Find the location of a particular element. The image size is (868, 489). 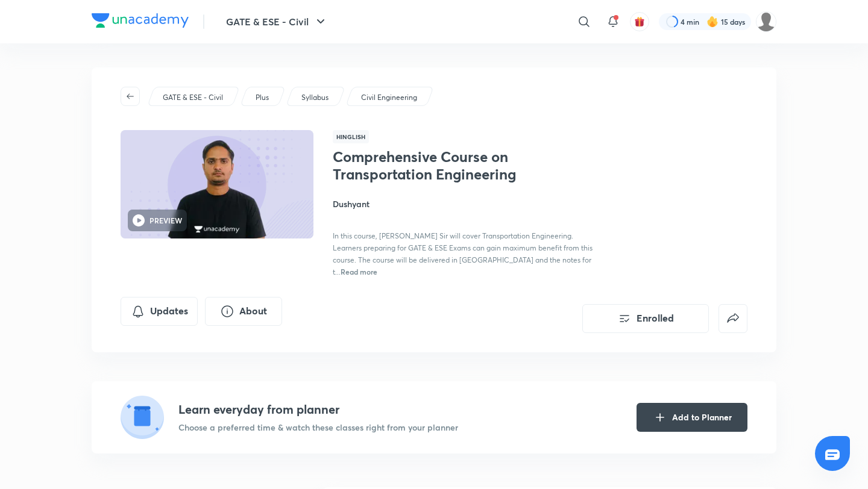

a: Civil Engineering is located at coordinates (389, 97).